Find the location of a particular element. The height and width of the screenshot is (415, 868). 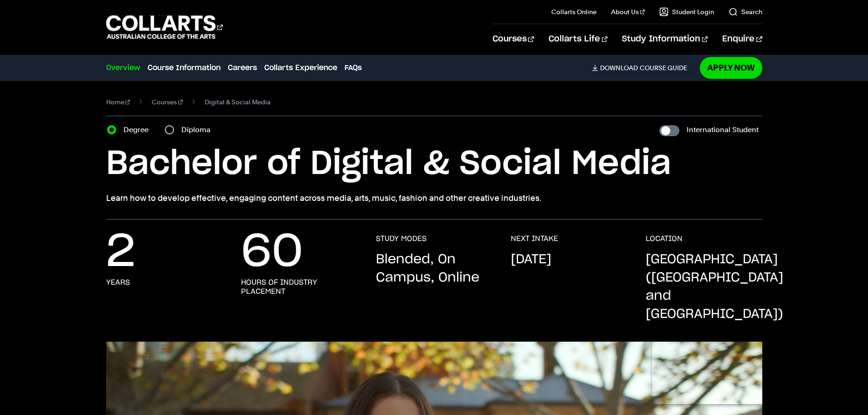

h3: NEXT INTAKE is located at coordinates (534, 238).